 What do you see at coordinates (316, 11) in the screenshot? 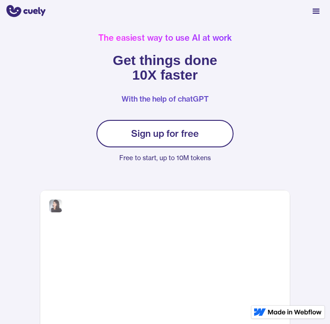
I see `div: menu` at bounding box center [316, 11].